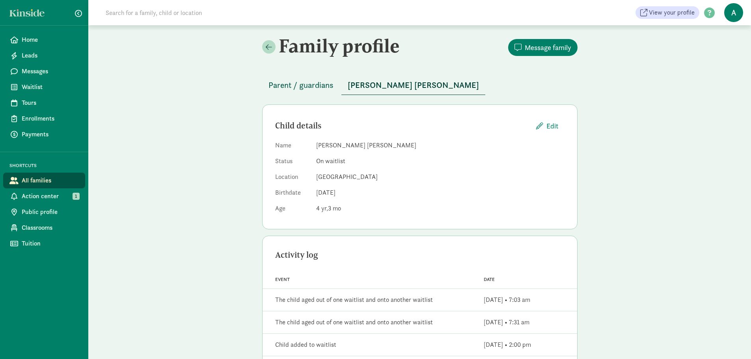 The height and width of the screenshot is (359, 751). I want to click on a: Payments, so click(44, 134).